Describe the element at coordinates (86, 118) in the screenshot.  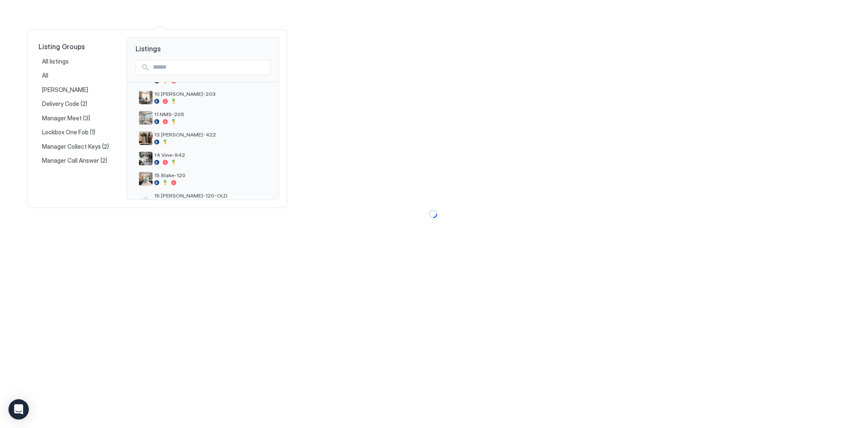
I see `span: (3)` at that location.